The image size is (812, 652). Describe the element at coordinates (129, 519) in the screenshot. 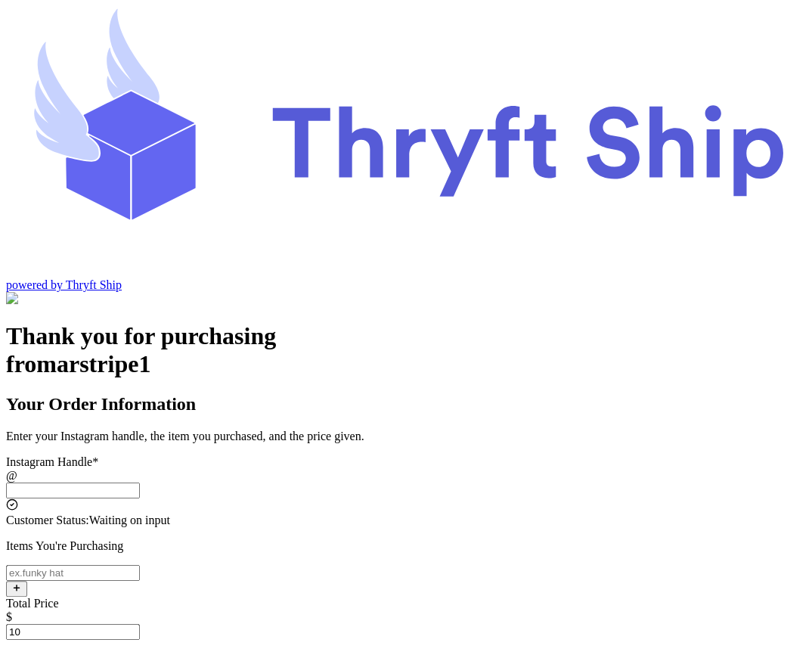

I see `span: Waiting on input` at that location.